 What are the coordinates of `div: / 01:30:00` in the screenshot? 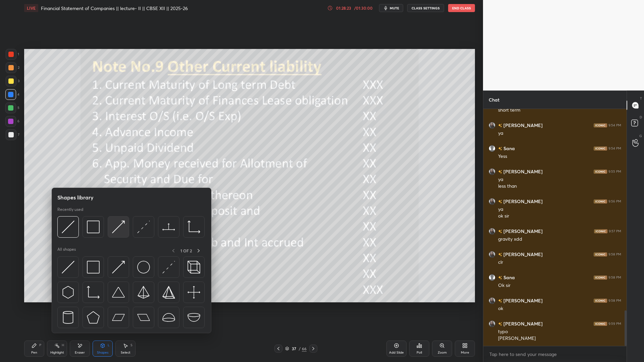 It's located at (363, 8).